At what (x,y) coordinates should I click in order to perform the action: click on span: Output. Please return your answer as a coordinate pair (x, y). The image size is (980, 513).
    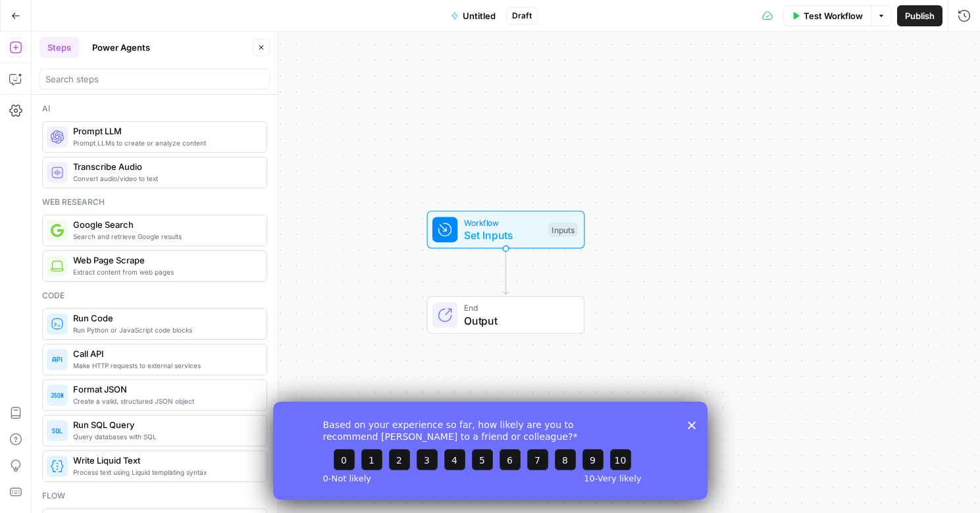
    Looking at the image, I should click on (517, 320).